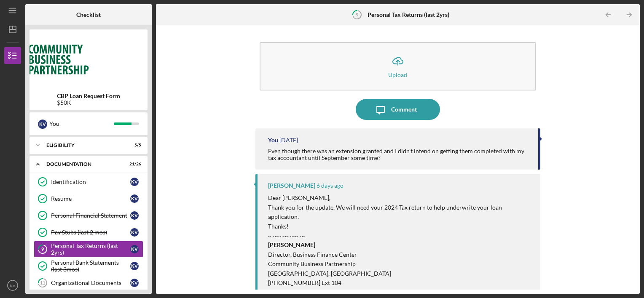 Image resolution: width=644 pixels, height=298 pixels. What do you see at coordinates (91, 216) in the screenshot?
I see `div: Personal Financial Statement` at bounding box center [91, 216].